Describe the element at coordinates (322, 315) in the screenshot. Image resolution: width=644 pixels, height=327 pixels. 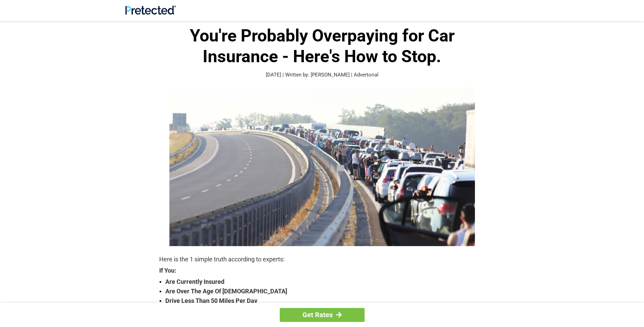
I see `a: Get Rates` at that location.